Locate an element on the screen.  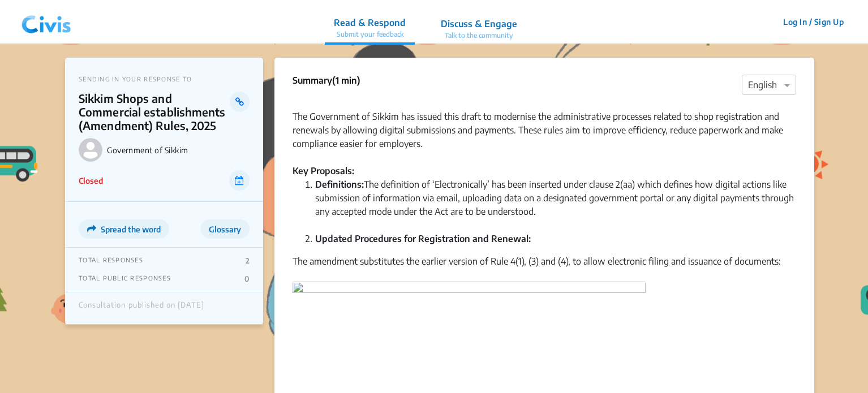
p: Read & Respond is located at coordinates (369, 23).